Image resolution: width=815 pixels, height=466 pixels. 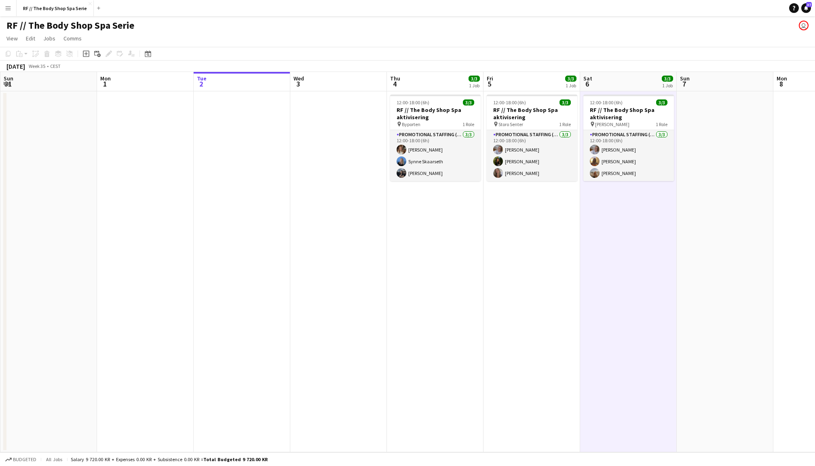 What do you see at coordinates (12, 38) in the screenshot?
I see `a: View` at bounding box center [12, 38].